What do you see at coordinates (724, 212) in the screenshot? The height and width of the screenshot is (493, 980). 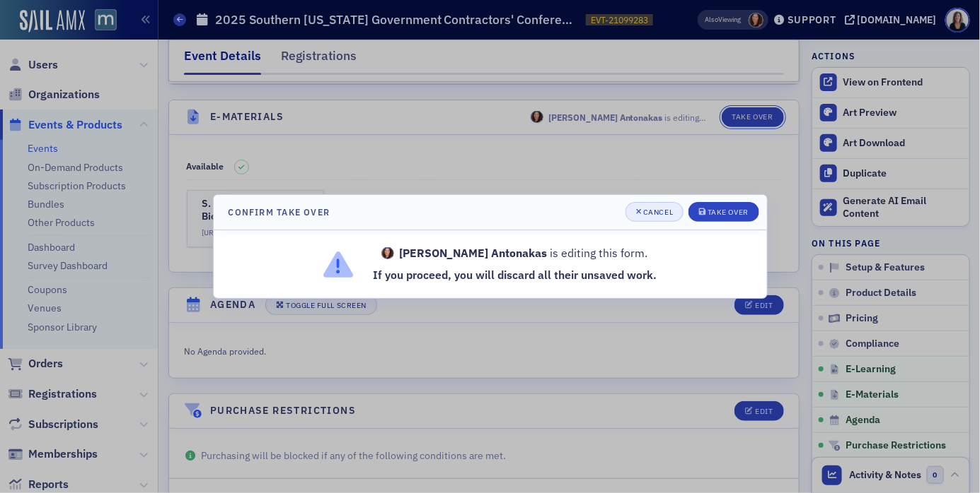 I see `button: Take Over` at bounding box center [724, 212].